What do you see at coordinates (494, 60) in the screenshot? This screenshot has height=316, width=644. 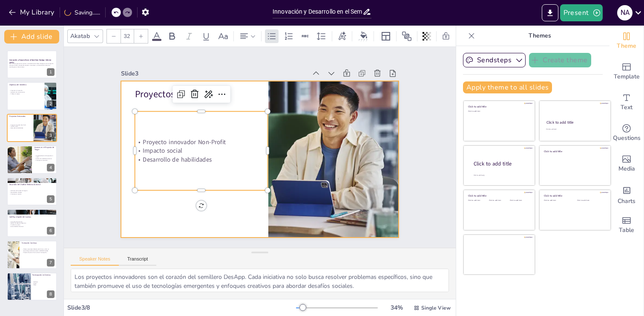 I see `button: Sendsteps` at bounding box center [494, 60].